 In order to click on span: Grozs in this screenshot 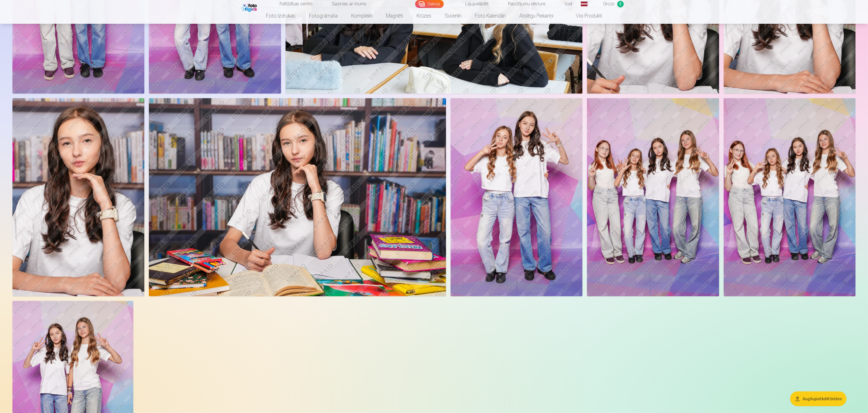, I will do `click(609, 4)`.